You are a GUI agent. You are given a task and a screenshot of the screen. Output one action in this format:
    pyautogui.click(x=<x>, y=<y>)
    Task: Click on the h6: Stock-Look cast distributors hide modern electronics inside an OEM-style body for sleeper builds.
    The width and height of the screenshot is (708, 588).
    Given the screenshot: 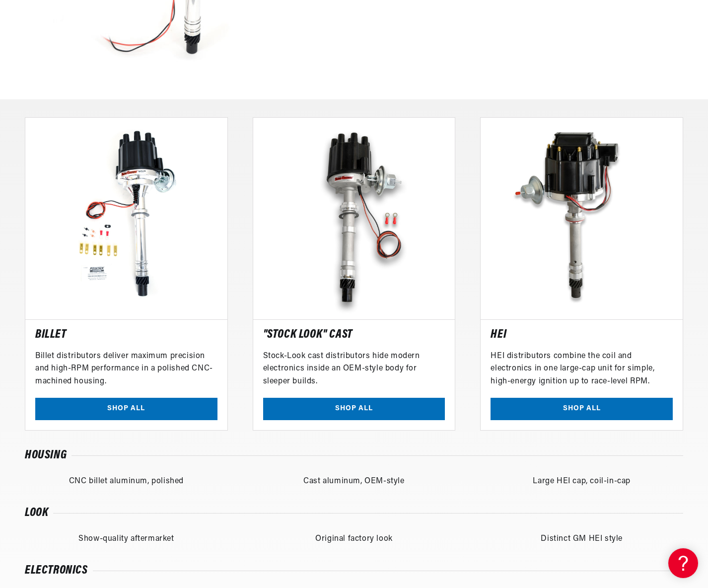 What is the action you would take?
    pyautogui.click(x=354, y=369)
    